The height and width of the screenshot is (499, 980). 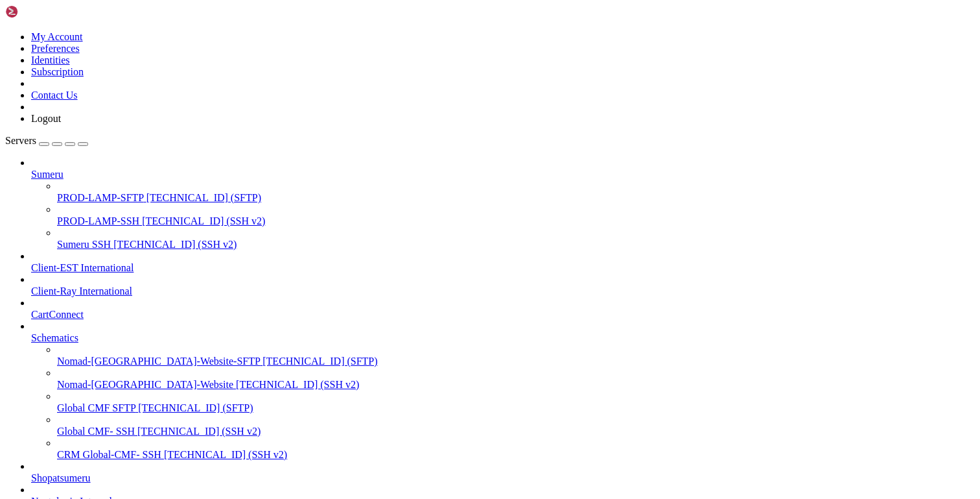 I want to click on span: Client-EST International, so click(x=82, y=267).